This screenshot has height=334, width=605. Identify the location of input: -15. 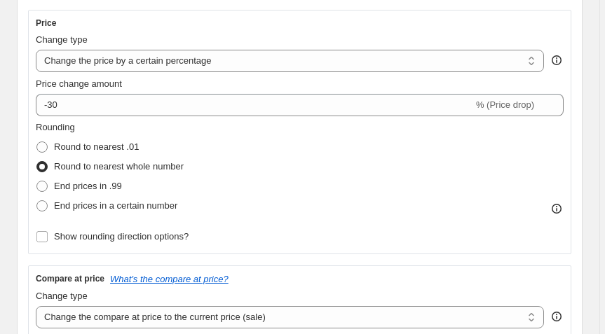
(254, 105).